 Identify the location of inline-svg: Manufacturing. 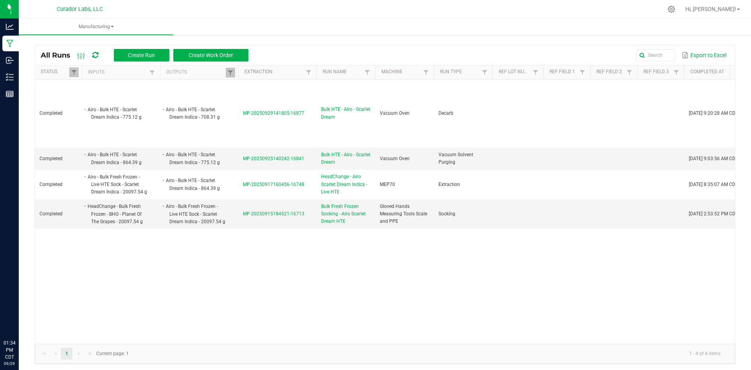
(10, 43).